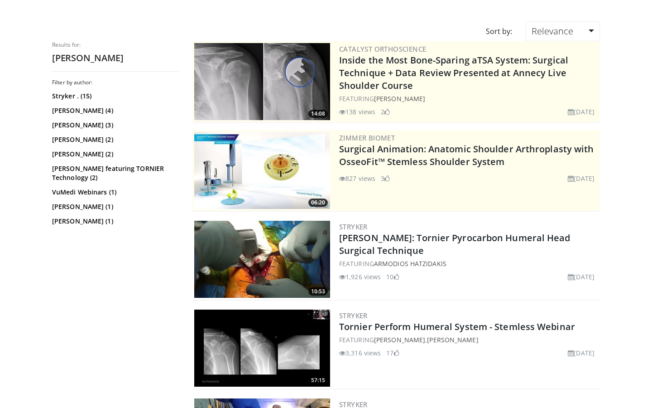 Image resolution: width=652 pixels, height=408 pixels. Describe the element at coordinates (386, 111) in the screenshot. I see `li: 2` at that location.